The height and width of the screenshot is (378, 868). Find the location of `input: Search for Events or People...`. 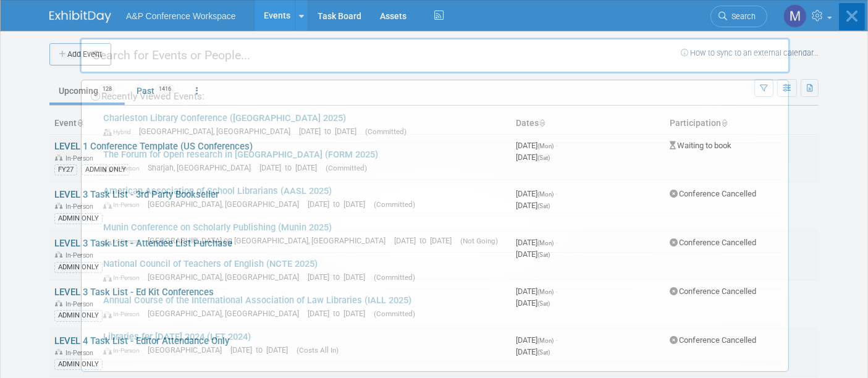

input: Search for Events or People... is located at coordinates (435, 56).